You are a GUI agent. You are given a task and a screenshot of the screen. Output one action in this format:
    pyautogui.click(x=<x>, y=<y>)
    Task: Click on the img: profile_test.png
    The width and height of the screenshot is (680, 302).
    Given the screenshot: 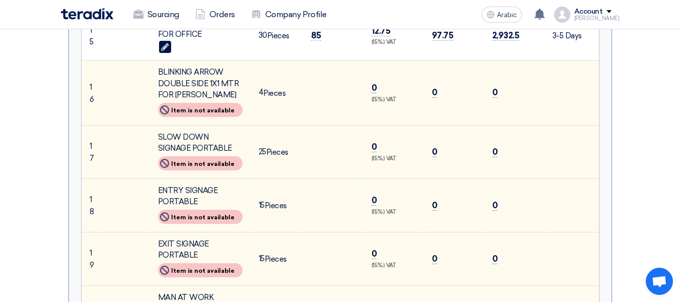 What is the action you would take?
    pyautogui.click(x=562, y=15)
    